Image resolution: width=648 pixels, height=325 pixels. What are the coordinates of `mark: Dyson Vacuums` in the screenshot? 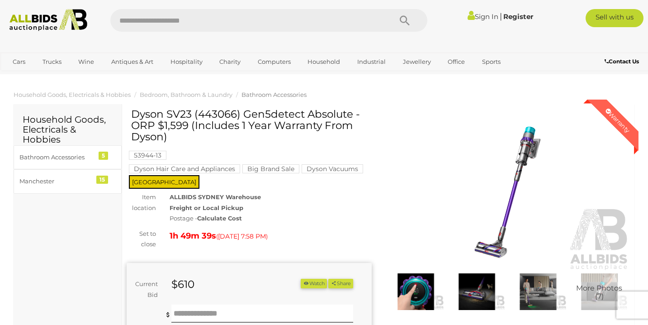 It's located at (332, 169).